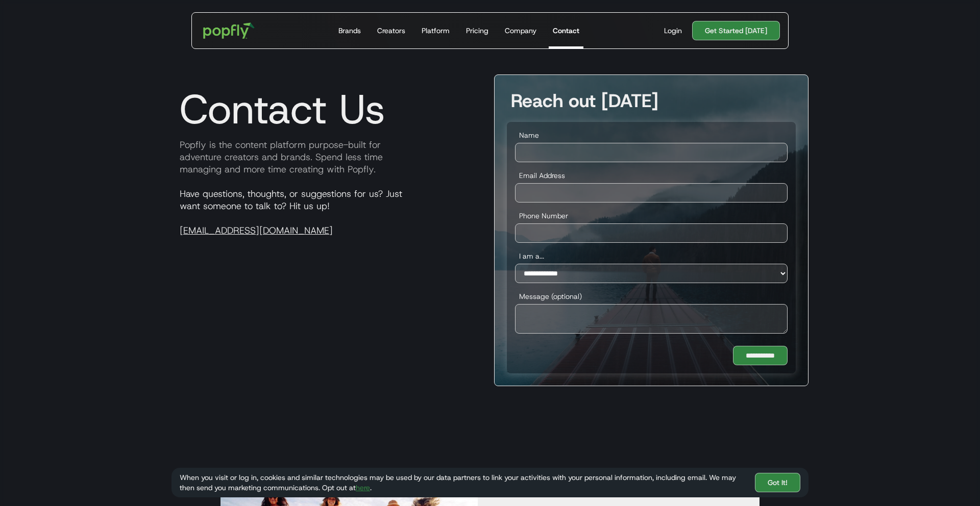 Image resolution: width=980 pixels, height=506 pixels. I want to click on label: Message (optional), so click(652, 296).